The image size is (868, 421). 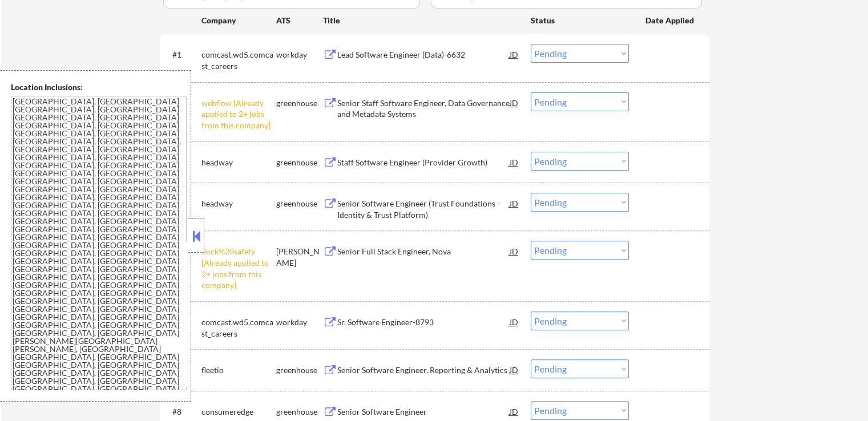 What do you see at coordinates (423, 322) in the screenshot?
I see `div: Sr. Software Engineer-8793` at bounding box center [423, 322].